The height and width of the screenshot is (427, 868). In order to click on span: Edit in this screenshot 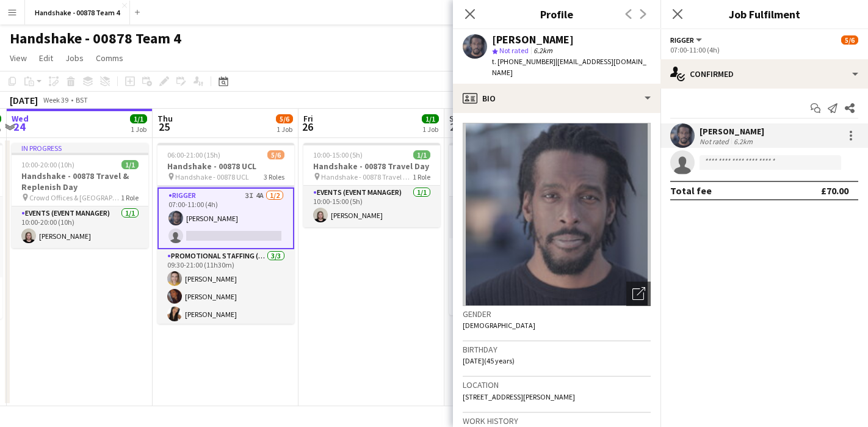, I will do `click(46, 58)`.